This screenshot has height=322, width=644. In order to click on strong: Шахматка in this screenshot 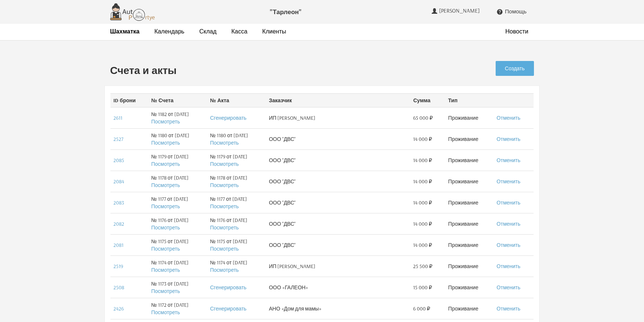, I will do `click(125, 31)`.